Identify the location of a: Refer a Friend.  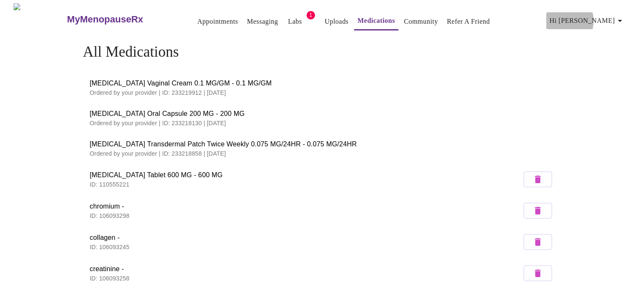
(468, 22).